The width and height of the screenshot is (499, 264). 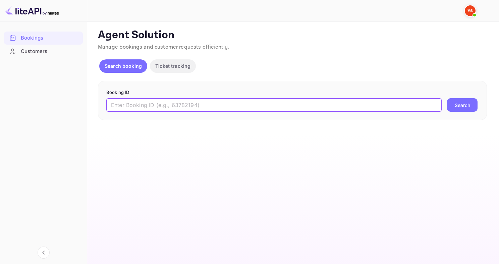 What do you see at coordinates (32, 11) in the screenshot?
I see `img: LiteAPI logo` at bounding box center [32, 11].